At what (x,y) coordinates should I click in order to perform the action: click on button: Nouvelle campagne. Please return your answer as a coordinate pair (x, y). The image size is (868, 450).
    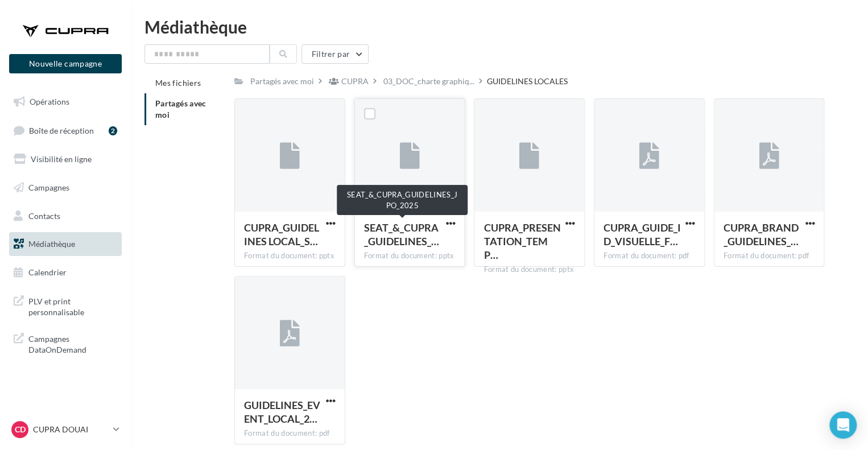
    Looking at the image, I should click on (65, 63).